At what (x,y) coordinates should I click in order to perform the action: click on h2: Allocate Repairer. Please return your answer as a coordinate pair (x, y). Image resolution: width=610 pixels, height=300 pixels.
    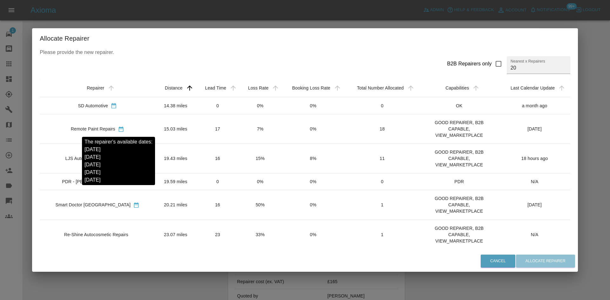
    Looking at the image, I should click on (305, 38).